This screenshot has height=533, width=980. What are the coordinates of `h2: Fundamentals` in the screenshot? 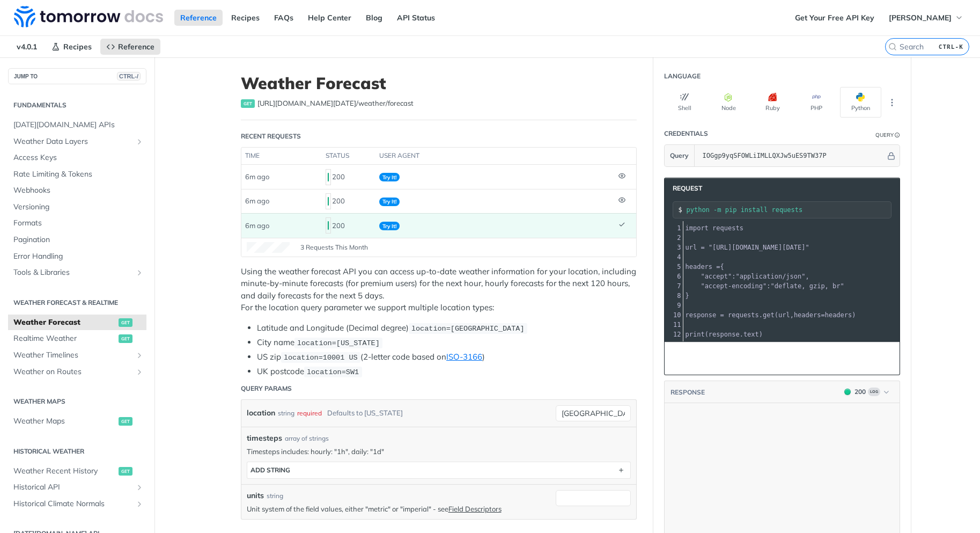 It's located at (77, 105).